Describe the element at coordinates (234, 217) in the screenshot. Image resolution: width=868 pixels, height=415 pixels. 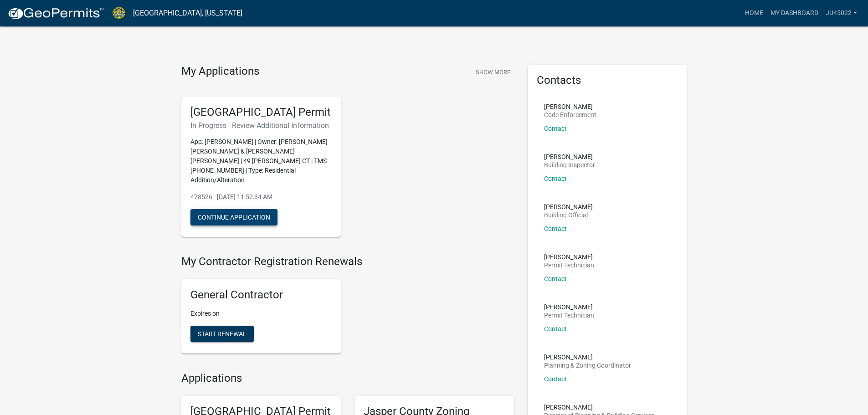
I see `button: Continue Application` at that location.